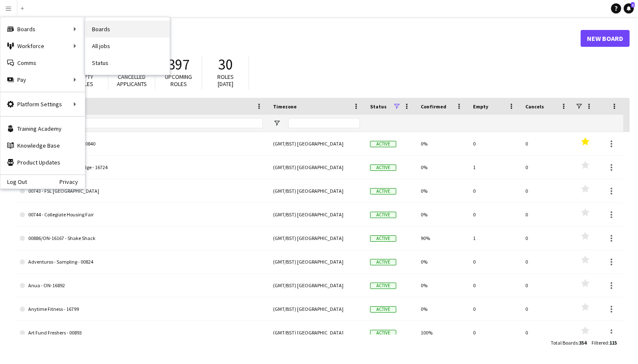  Describe the element at coordinates (128, 46) in the screenshot. I see `a: All jobs` at that location.